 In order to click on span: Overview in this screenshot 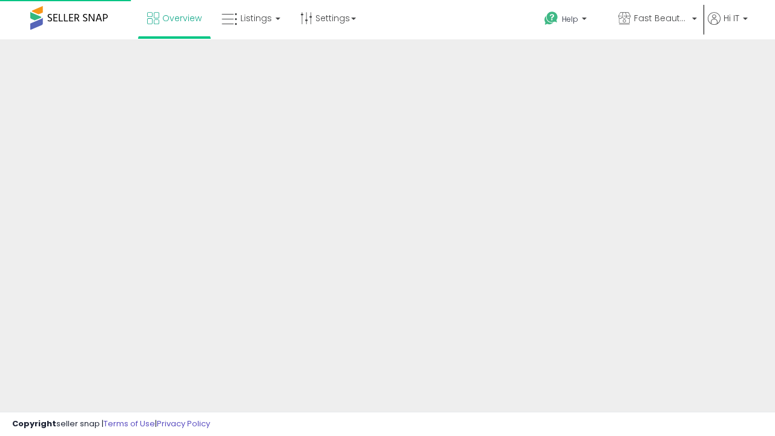, I will do `click(182, 18)`.